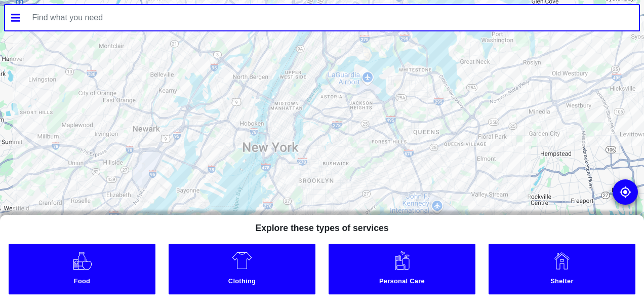  What do you see at coordinates (82, 269) in the screenshot?
I see `a: Food` at bounding box center [82, 269].